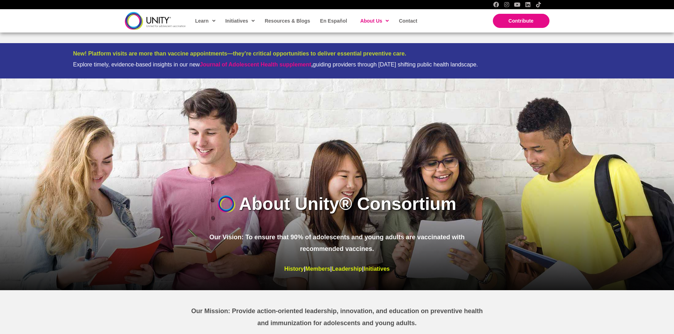  I want to click on span: New! Platform visits are more than vaccine appointments—they’re critical opportunities to deliver..., so click(240, 53).